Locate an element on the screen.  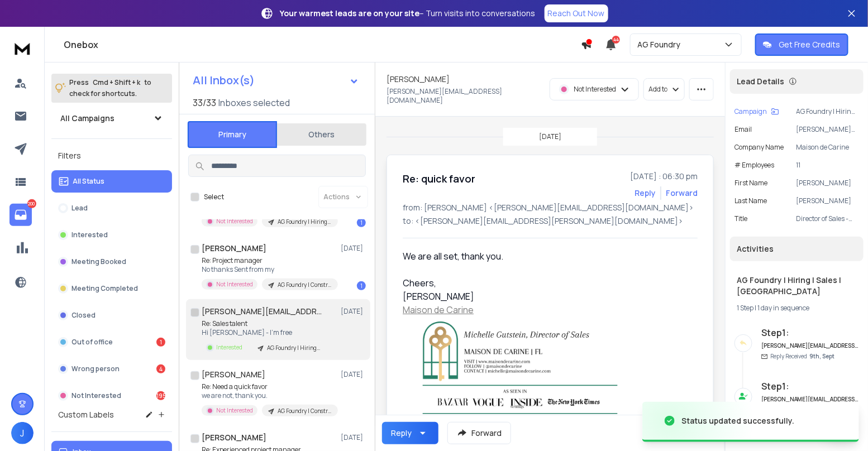
p: All Status is located at coordinates (88, 182).